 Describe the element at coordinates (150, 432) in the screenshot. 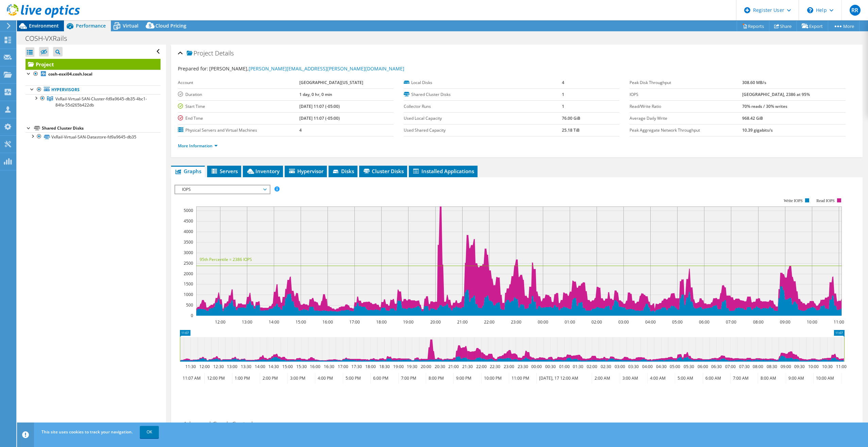

I see `a: OK` at that location.